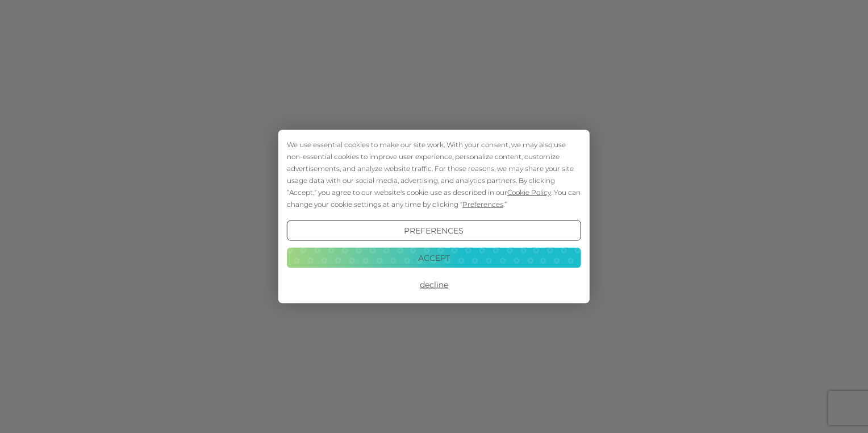  I want to click on button: Accept, so click(434, 257).